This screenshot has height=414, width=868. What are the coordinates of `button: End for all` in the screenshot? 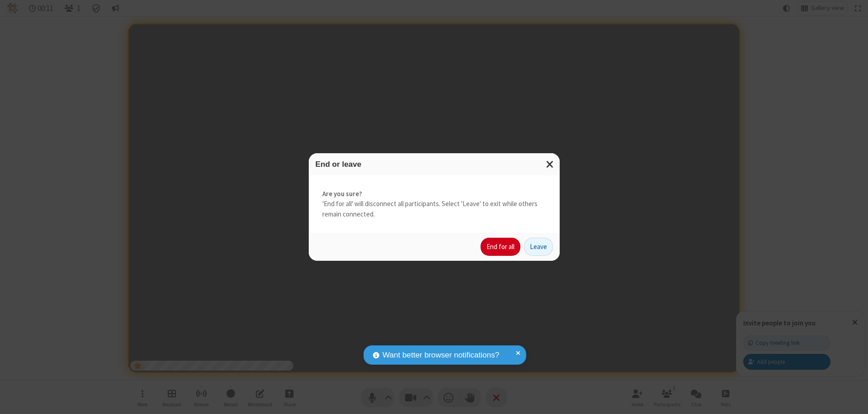 It's located at (500, 247).